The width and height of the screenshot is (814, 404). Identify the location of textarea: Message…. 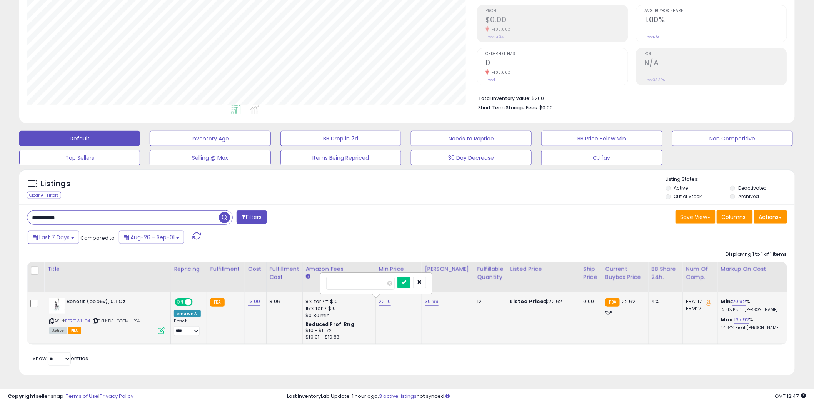
(77, 242).